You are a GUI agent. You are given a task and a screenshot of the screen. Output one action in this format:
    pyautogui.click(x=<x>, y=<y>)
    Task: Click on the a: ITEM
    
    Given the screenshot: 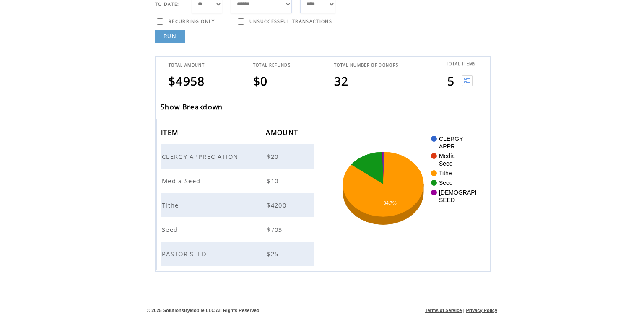 What is the action you would take?
    pyautogui.click(x=171, y=132)
    